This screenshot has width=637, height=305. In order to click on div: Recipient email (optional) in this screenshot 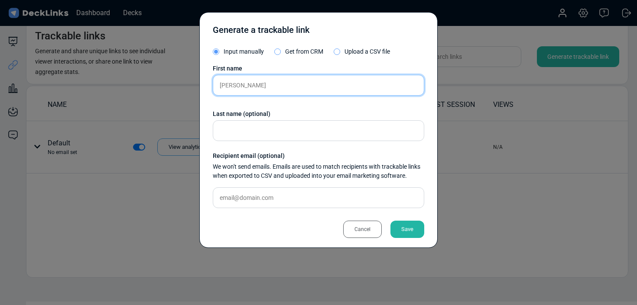, I will do `click(318, 156)`.